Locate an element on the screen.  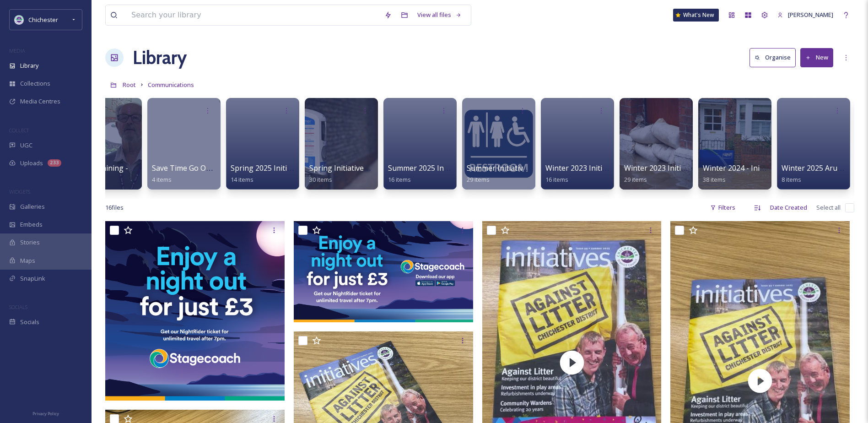
span: 8 items is located at coordinates (791, 180).